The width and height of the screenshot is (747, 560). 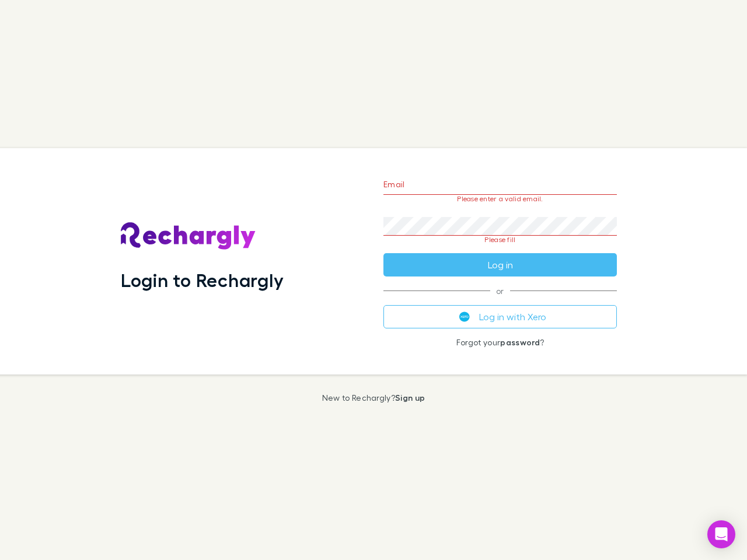 What do you see at coordinates (202, 280) in the screenshot?
I see `h1: Login to Rechargly` at bounding box center [202, 280].